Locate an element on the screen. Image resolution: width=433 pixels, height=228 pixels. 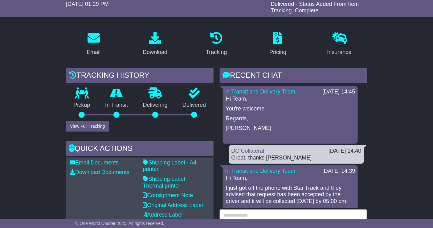
a: Email Documents is located at coordinates (94, 163).